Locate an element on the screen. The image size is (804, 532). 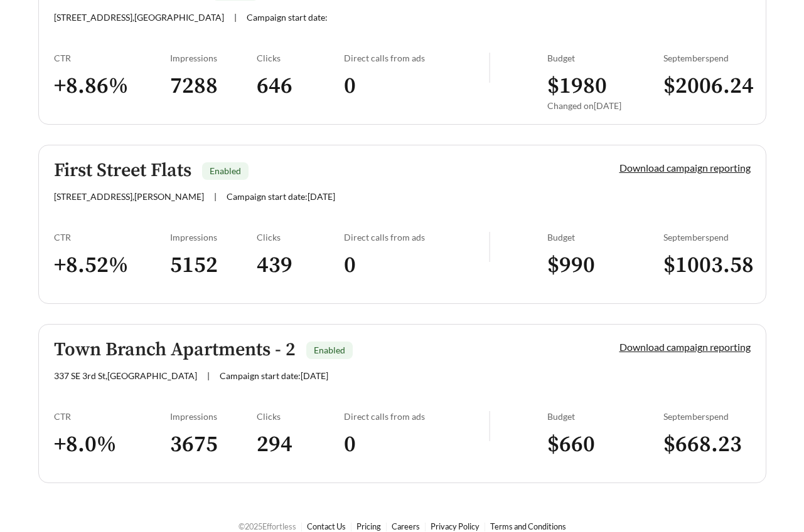
h3: $ 668.23 is located at coordinates (707, 445).